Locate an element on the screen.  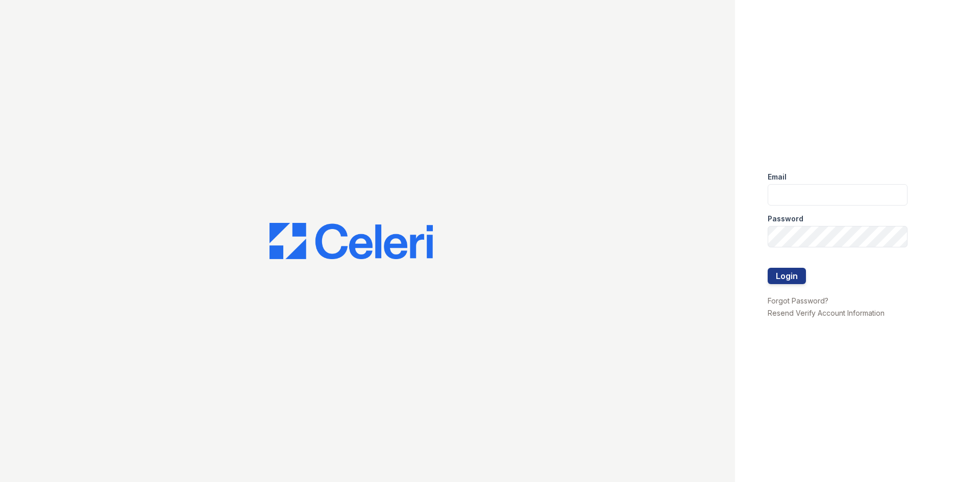
label: Email is located at coordinates (776, 177).